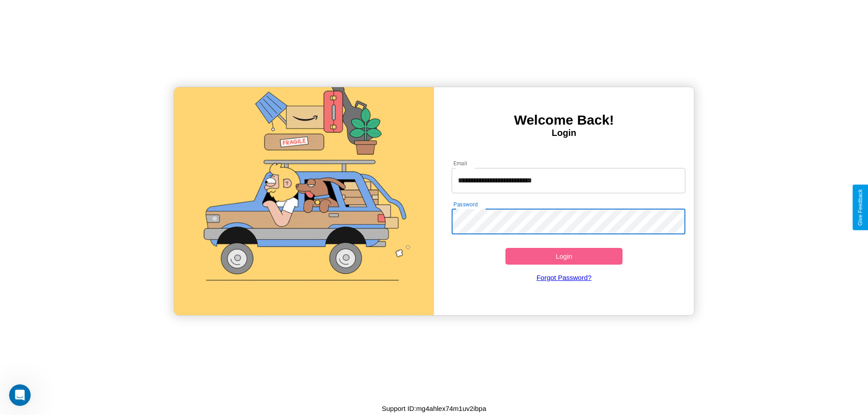 This screenshot has height=415, width=868. I want to click on img: gif, so click(304, 201).